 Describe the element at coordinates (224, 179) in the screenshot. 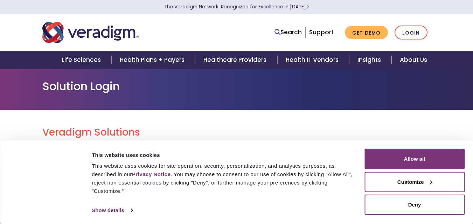

I see `div: This website uses cookies for site operation, security, personalization, and analytics purposes, ...` at that location.